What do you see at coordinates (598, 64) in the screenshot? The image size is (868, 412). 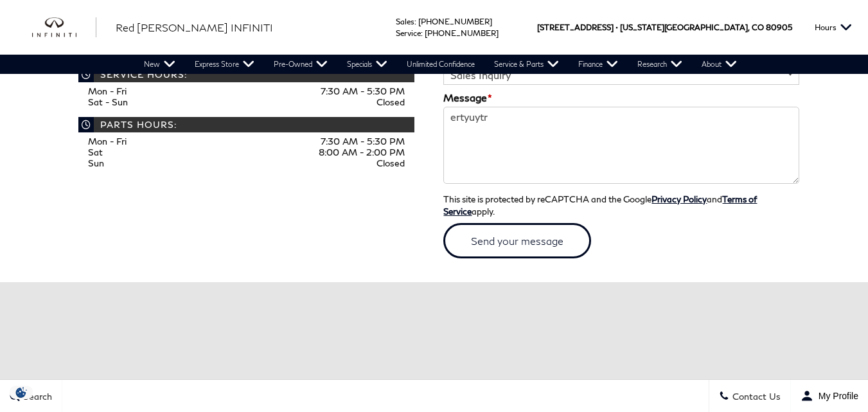 I see `a: Finance` at bounding box center [598, 64].